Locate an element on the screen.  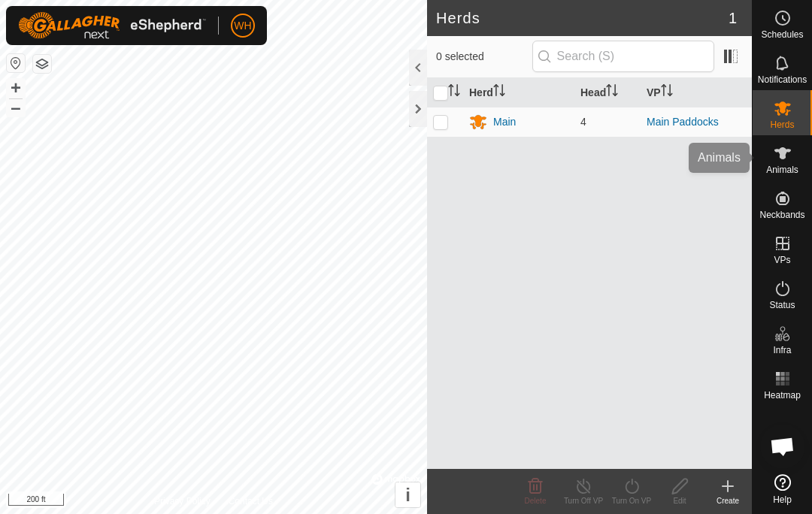
span: 0 selected is located at coordinates (484, 56).